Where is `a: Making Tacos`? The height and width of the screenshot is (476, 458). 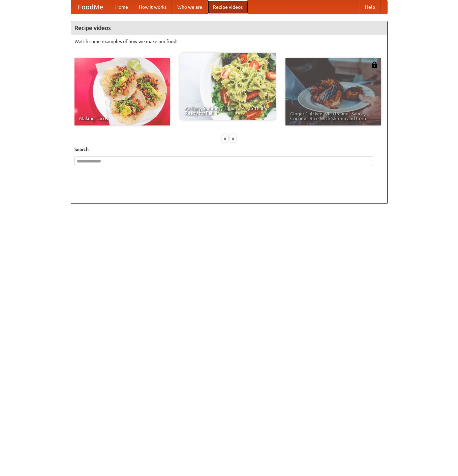 a: Making Tacos is located at coordinates (123, 92).